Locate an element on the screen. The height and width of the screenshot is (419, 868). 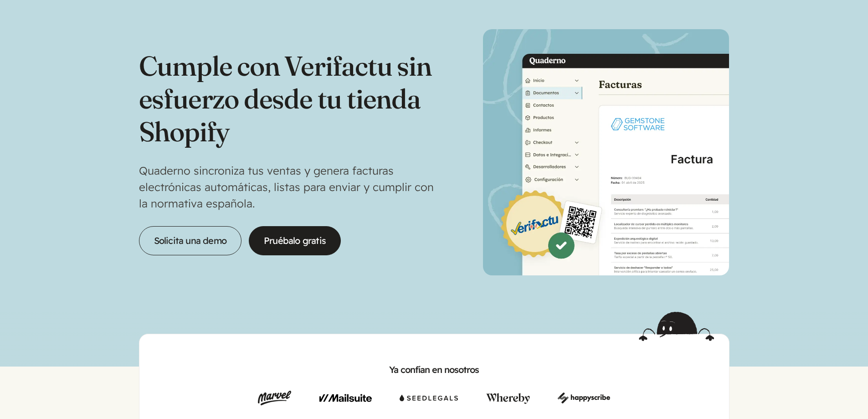
img: Marvel is located at coordinates (275, 398).